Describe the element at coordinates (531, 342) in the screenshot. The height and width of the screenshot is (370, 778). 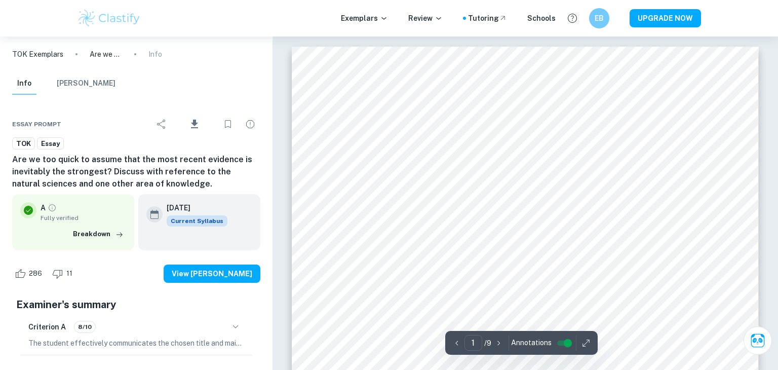
I see `span: Annotations` at that location.